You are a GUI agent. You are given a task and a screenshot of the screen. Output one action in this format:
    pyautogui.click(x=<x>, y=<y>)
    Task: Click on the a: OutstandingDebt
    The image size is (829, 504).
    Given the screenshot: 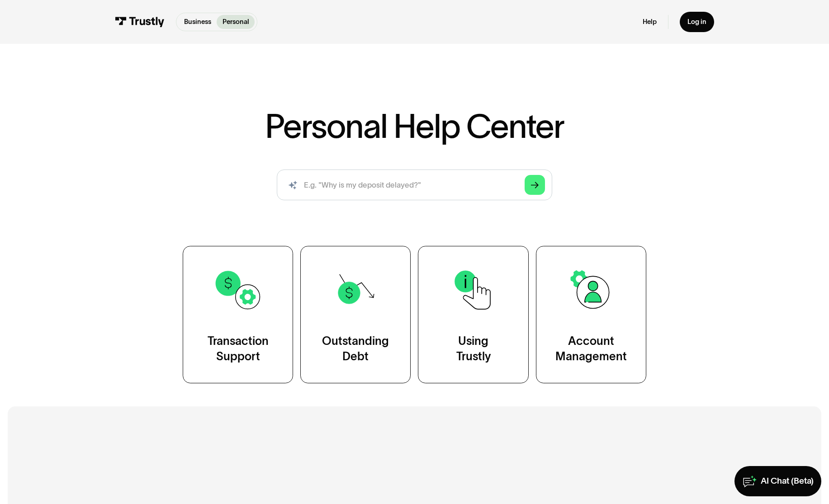 What is the action you would take?
    pyautogui.click(x=355, y=315)
    